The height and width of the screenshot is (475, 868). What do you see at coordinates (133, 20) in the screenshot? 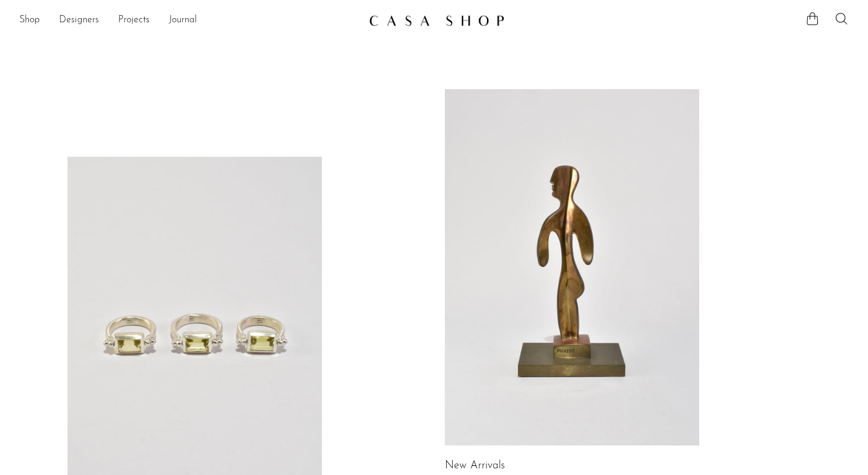
I see `a: Projects` at bounding box center [133, 20].